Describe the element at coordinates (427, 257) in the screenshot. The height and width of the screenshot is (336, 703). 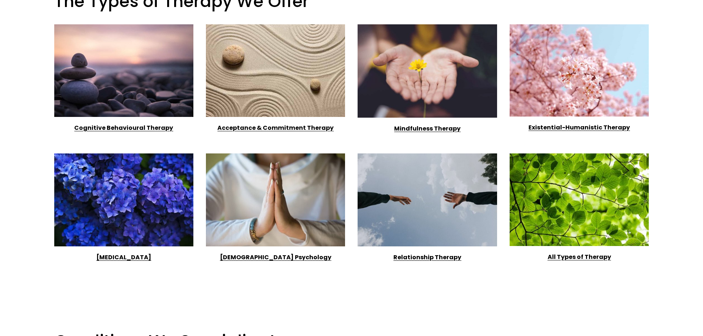
I see `strong: Relationship Therapy` at that location.